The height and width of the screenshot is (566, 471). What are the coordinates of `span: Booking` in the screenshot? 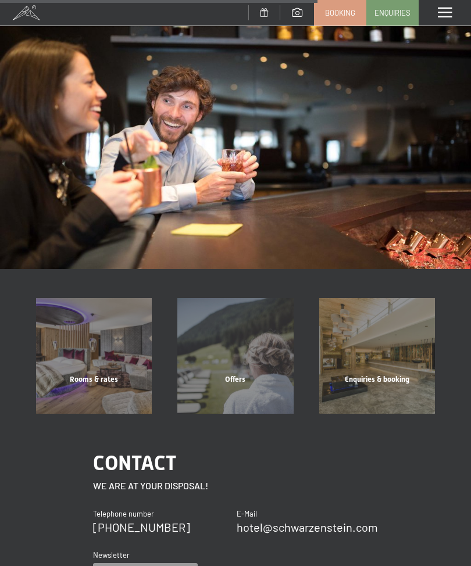 It's located at (340, 13).